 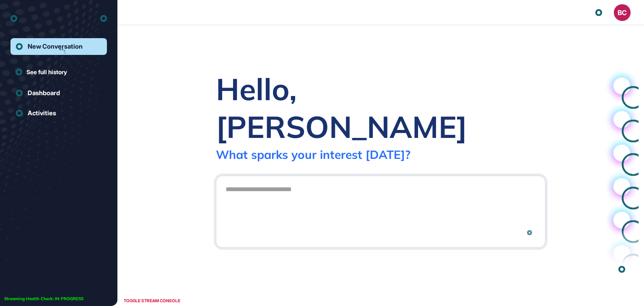 I want to click on span: See full history, so click(x=47, y=72).